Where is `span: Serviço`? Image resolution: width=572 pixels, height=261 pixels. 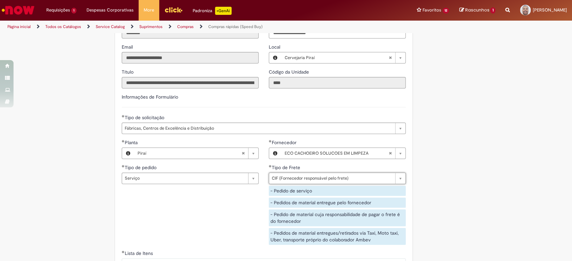 span: Serviço is located at coordinates (185, 179).